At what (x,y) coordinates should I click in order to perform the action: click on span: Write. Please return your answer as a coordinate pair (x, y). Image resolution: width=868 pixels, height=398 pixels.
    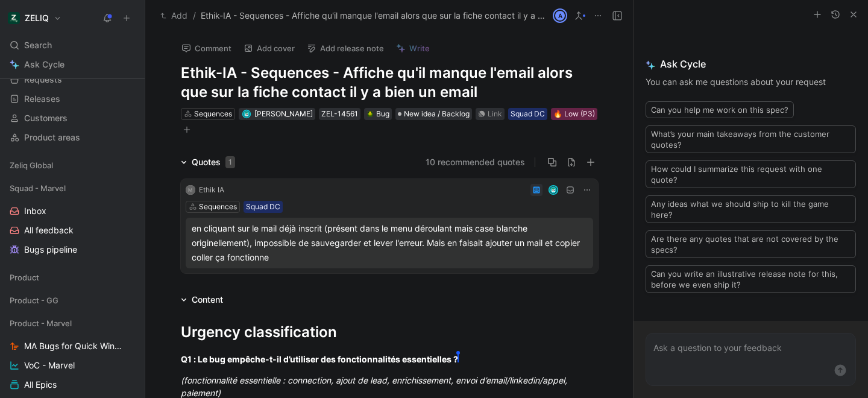
    Looking at the image, I should click on (420, 48).